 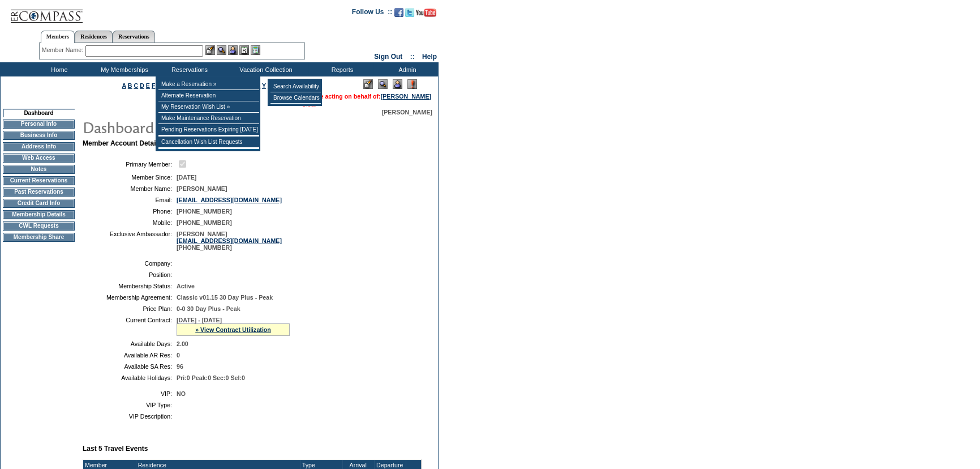 I want to click on td: Email:, so click(x=129, y=200).